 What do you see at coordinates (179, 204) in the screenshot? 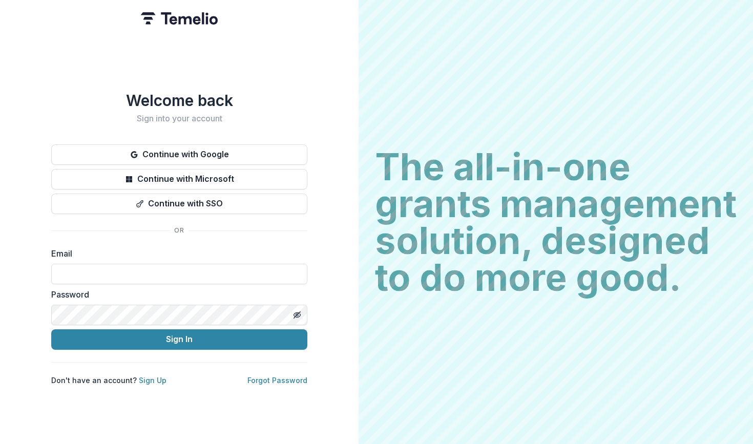
I see `button: Continue with SSO` at bounding box center [179, 204].